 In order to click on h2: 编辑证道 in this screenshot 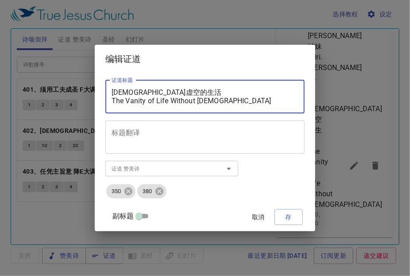, I will do `click(205, 59)`.